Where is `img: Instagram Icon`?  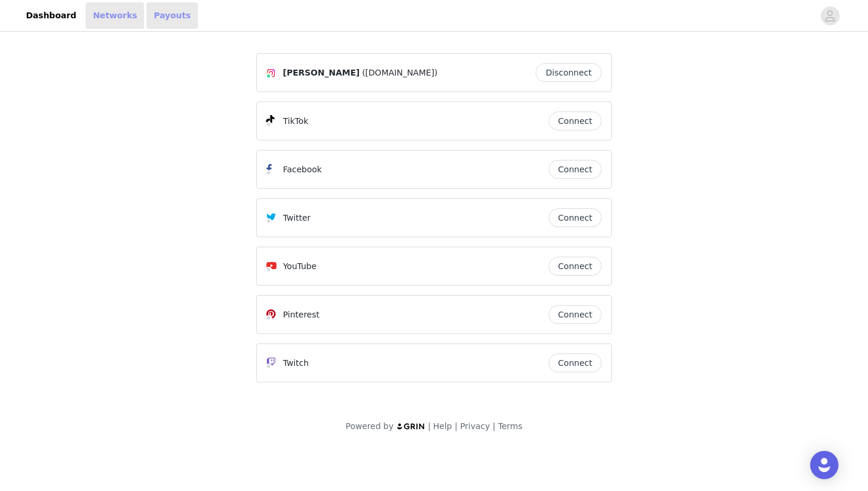
img: Instagram Icon is located at coordinates (271, 73).